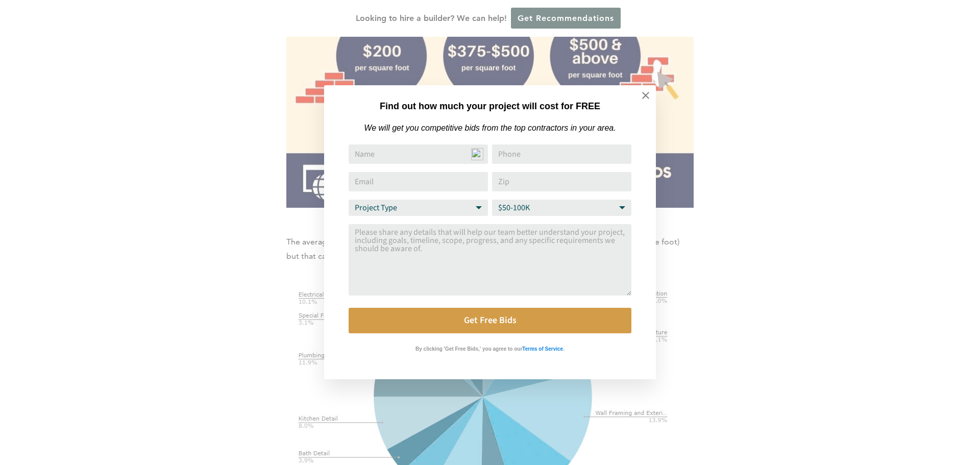  What do you see at coordinates (418, 182) in the screenshot?
I see `input: Email Address` at bounding box center [418, 182].